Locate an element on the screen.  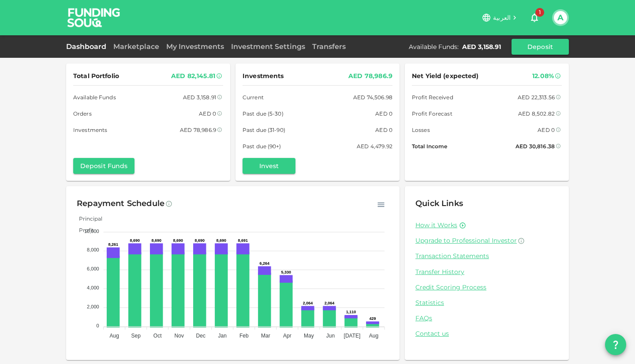
tspan: Dec is located at coordinates (201, 336).